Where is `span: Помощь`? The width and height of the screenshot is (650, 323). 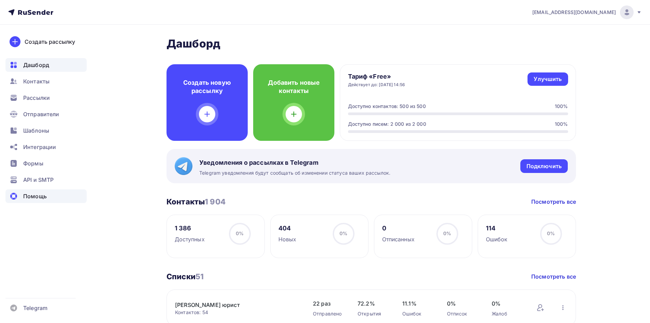
span: Помощь is located at coordinates (35, 196).